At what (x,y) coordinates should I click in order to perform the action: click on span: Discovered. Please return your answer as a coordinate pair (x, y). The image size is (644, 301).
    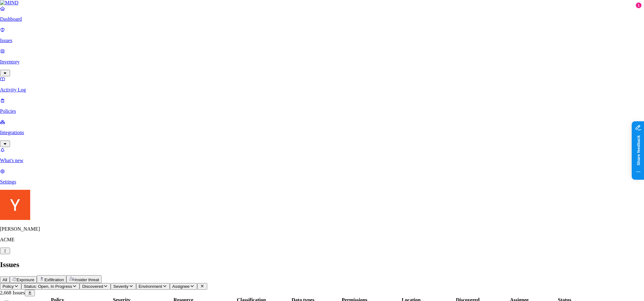
    Looking at the image, I should click on (92, 287).